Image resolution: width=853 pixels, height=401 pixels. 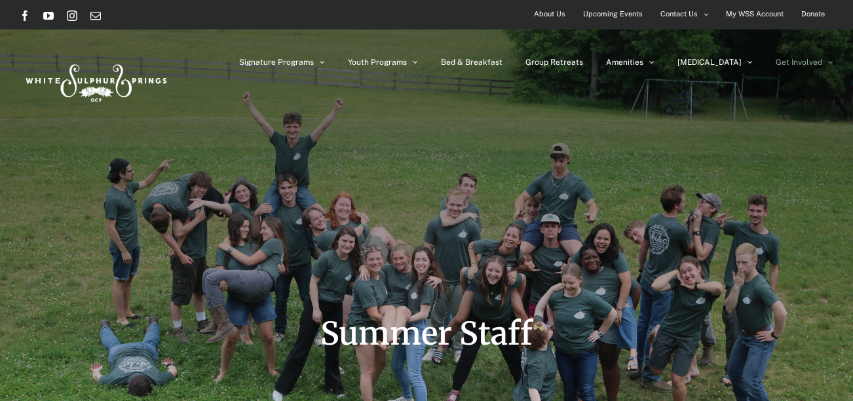 I want to click on a: Youth Programs, so click(x=383, y=62).